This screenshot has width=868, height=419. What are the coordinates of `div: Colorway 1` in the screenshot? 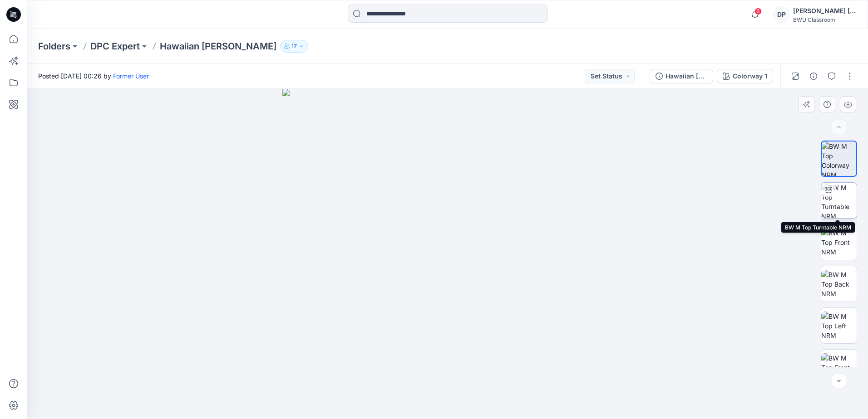 It's located at (750, 76).